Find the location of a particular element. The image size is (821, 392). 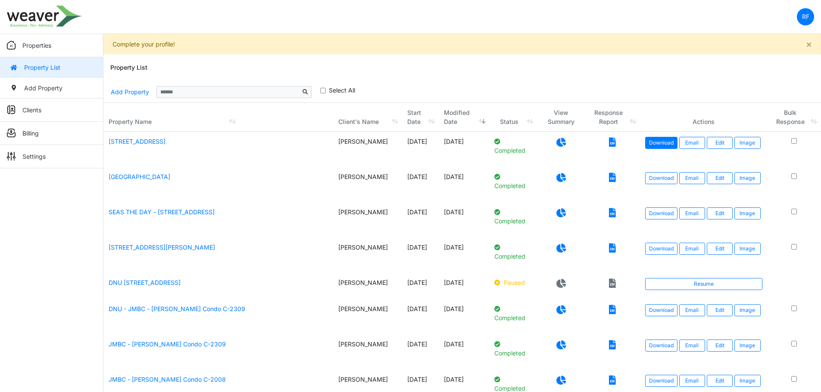

a: RF is located at coordinates (805, 17).